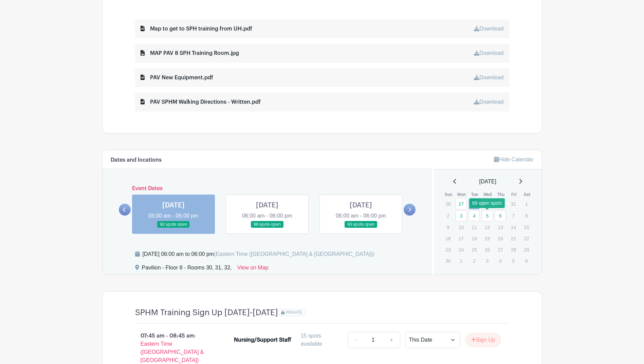 The height and width of the screenshot is (364, 644). What do you see at coordinates (487, 203) in the screenshot?
I see `div: 69 open spots` at bounding box center [487, 203].